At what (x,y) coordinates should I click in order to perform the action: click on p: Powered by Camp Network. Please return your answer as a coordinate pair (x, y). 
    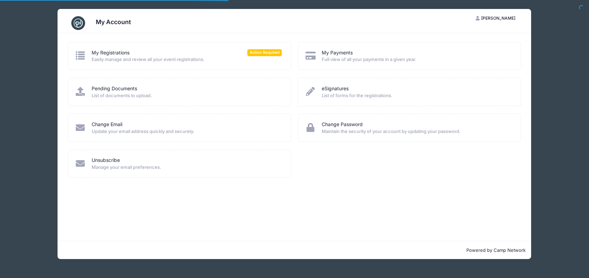
    Looking at the image, I should click on (295, 251).